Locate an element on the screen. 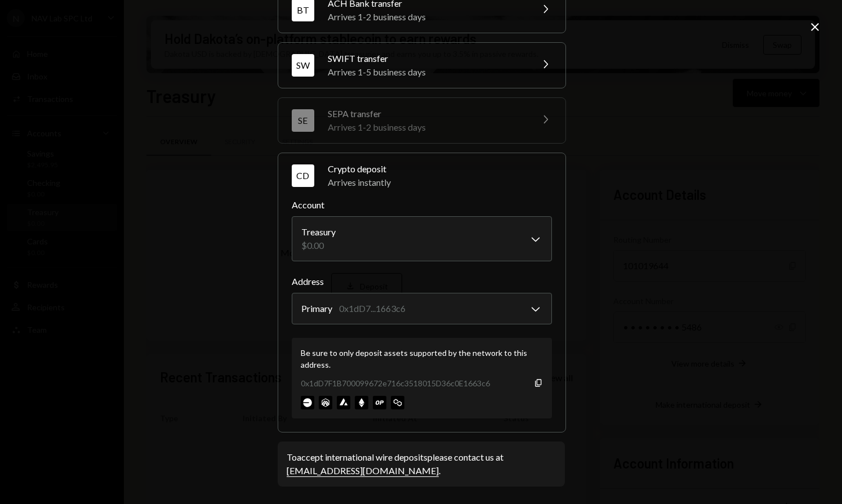  div: CDCrypto depositArrives instantly is located at coordinates (422, 308).